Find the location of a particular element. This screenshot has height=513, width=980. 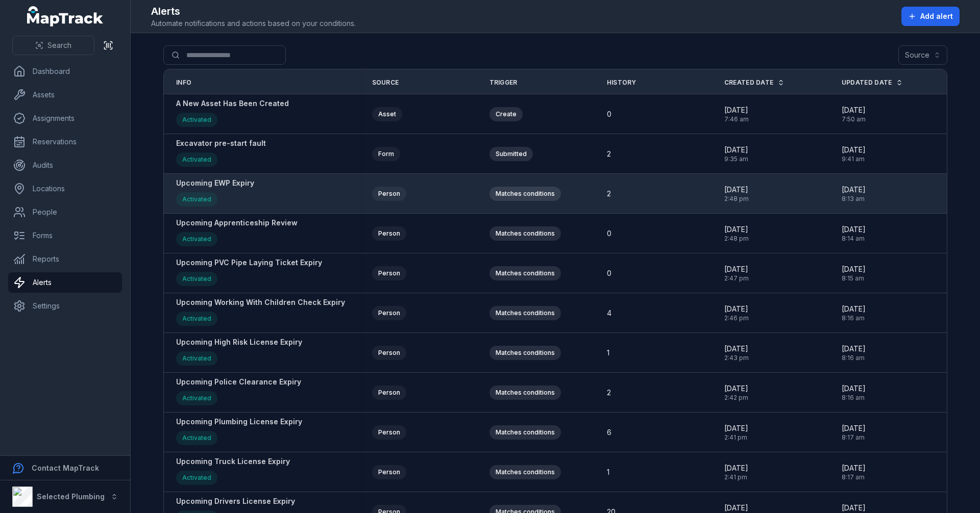

a: Alerts is located at coordinates (65, 283).